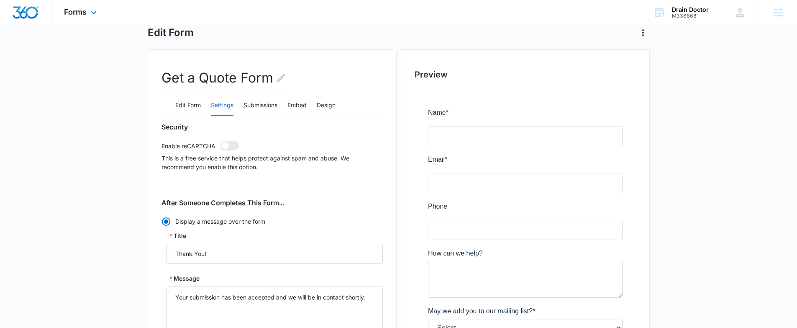  I want to click on h3: Security, so click(174, 127).